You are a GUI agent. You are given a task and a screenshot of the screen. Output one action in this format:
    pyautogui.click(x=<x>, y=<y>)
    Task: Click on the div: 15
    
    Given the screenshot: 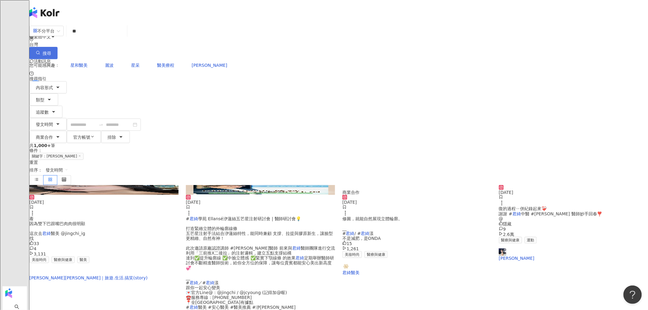 What is the action you would take?
    pyautogui.click(x=417, y=243)
    